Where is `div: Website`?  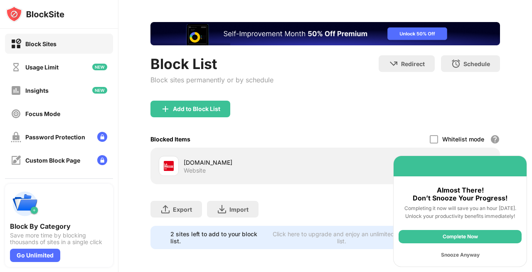
div: Website is located at coordinates (195, 170).